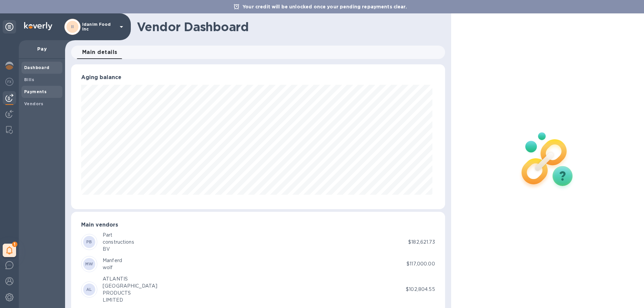 The height and width of the screenshot is (308, 644). Describe the element at coordinates (258, 77) in the screenshot. I see `h3: Aging balance` at that location.